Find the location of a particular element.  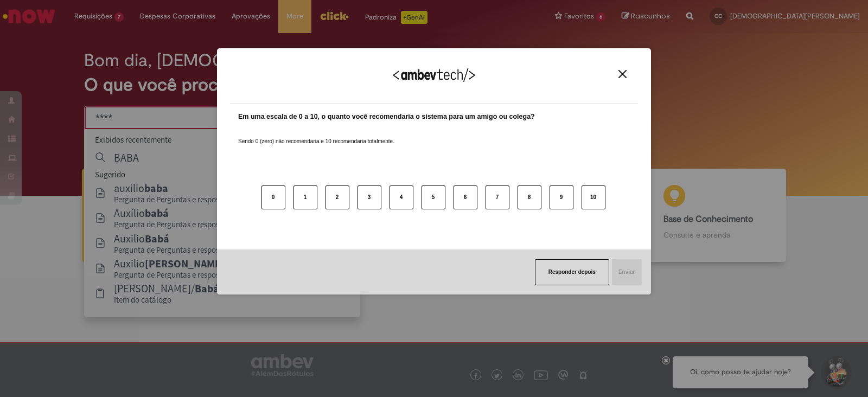

button: Responder depois is located at coordinates (572, 272).